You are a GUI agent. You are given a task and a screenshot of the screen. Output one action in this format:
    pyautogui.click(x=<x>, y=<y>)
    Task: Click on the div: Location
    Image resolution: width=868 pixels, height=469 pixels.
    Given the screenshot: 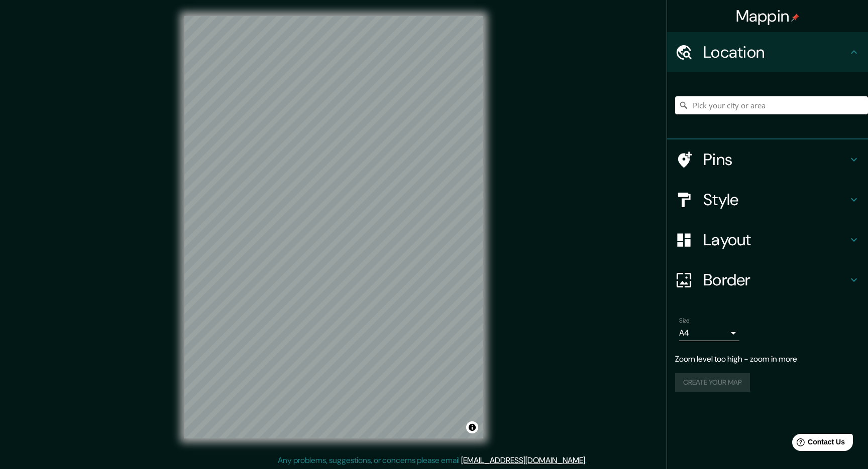 What is the action you would take?
    pyautogui.click(x=767, y=52)
    